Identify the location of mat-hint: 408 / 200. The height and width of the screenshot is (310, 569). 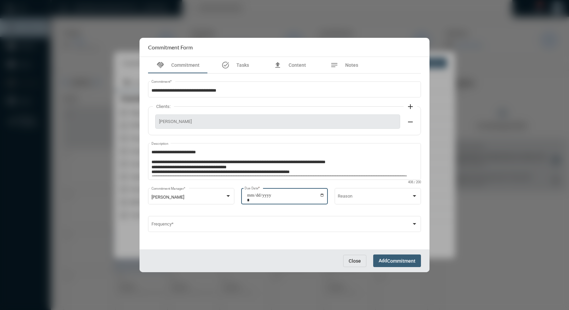
(414, 182).